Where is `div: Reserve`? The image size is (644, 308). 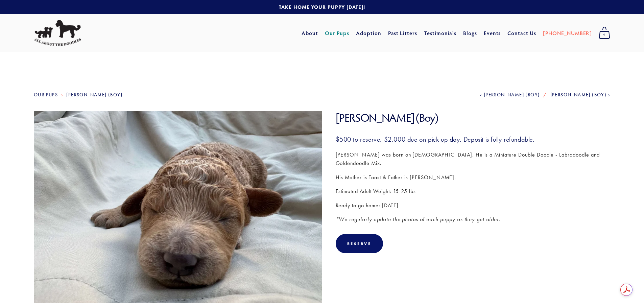 div: Reserve is located at coordinates (359, 244).